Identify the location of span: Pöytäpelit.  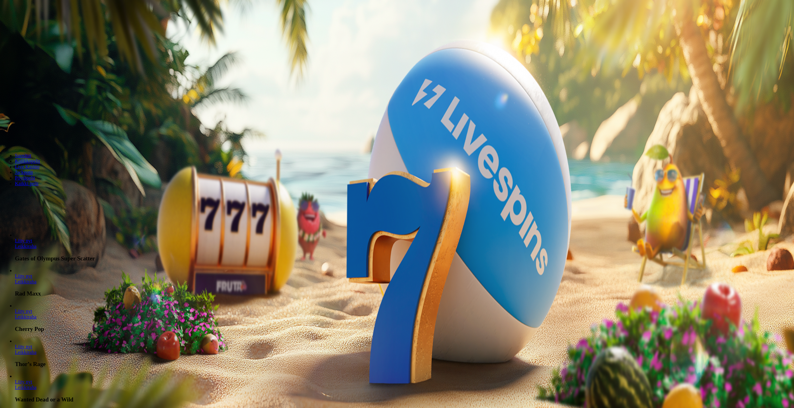
(25, 178).